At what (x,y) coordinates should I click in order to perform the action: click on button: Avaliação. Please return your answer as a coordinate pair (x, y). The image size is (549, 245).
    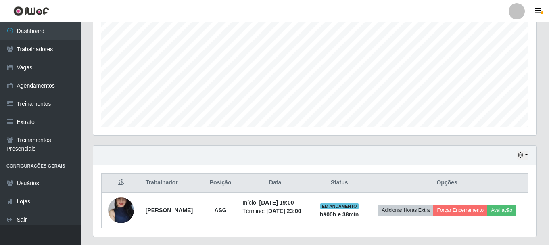
    Looking at the image, I should click on (501, 210).